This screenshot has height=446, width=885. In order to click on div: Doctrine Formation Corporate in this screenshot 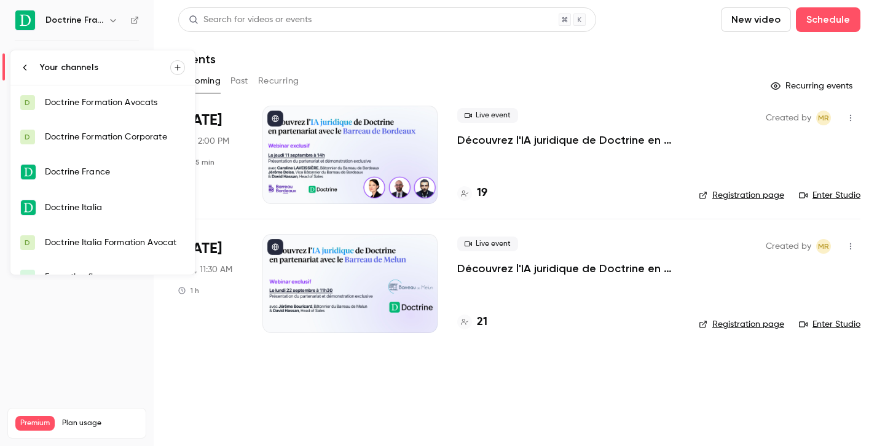, I will do `click(115, 137)`.